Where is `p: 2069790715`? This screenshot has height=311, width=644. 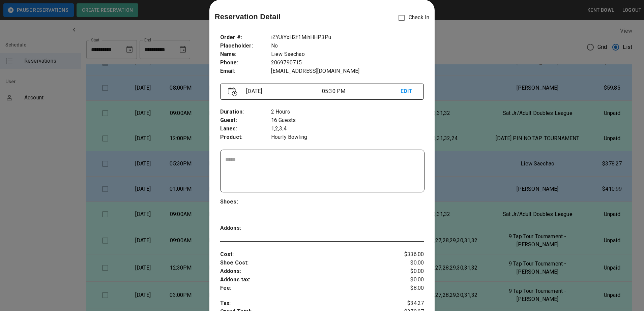 p: 2069790715 is located at coordinates (347, 62).